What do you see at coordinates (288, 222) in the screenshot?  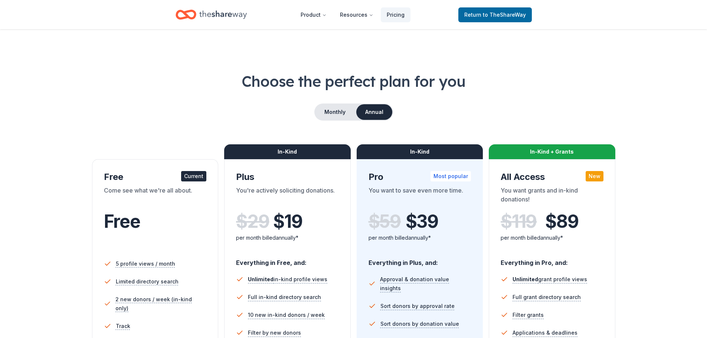 I see `span: $ 19` at bounding box center [288, 222].